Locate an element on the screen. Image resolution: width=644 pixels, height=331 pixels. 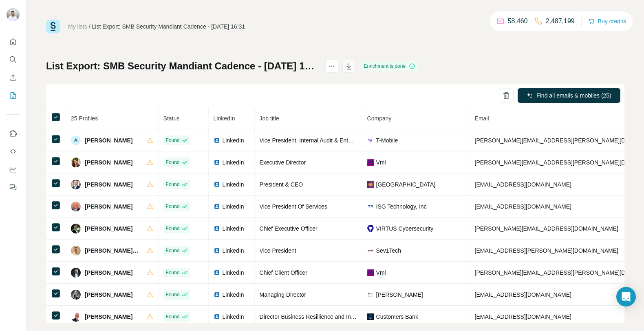
span: Vice President Of Services is located at coordinates (293, 207).